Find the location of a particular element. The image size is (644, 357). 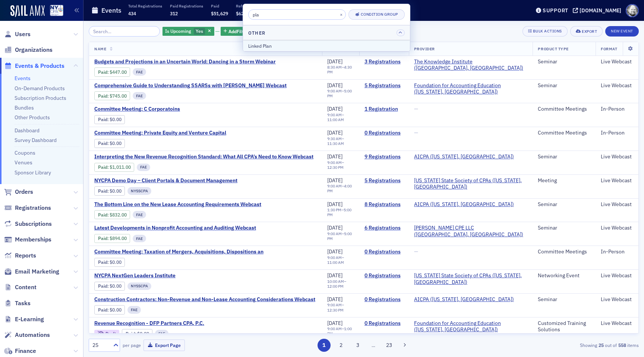

button: 2 is located at coordinates (341, 346).